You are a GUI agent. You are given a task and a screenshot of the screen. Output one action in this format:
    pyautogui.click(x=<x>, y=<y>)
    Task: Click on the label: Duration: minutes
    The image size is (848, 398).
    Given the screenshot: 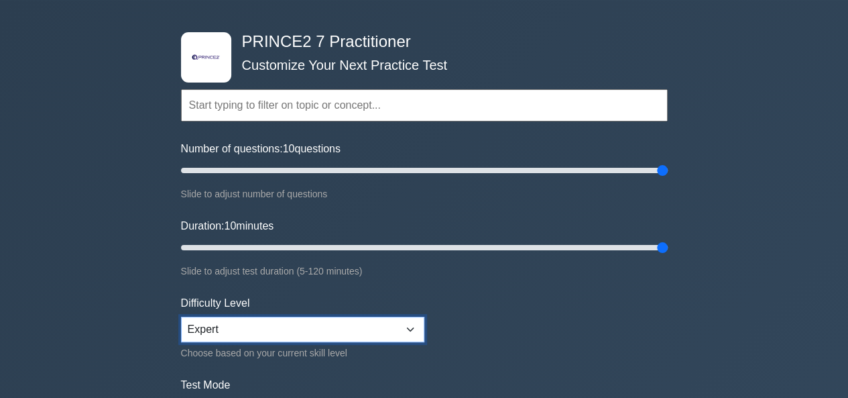 What is the action you would take?
    pyautogui.click(x=227, y=226)
    